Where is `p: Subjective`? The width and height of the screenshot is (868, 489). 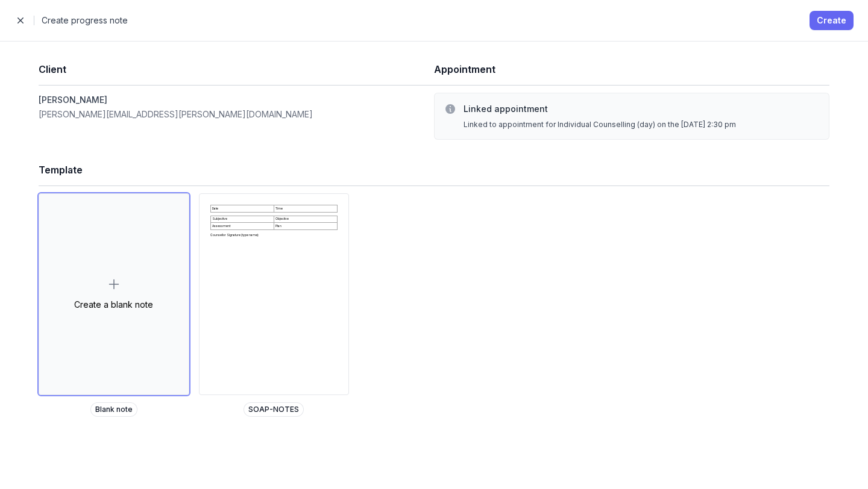 p: Subjective is located at coordinates (242, 219).